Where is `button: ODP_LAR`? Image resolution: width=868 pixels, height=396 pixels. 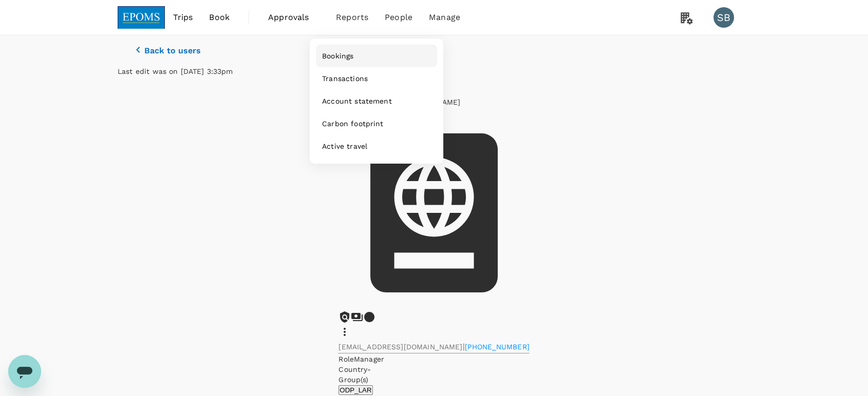
button: ODP_LAR is located at coordinates (355, 390).